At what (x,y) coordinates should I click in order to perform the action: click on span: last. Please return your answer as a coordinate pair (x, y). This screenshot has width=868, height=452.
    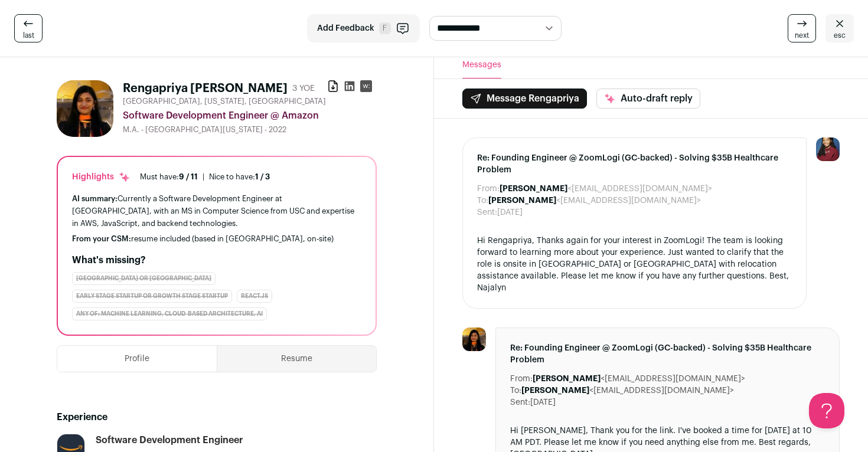
    Looking at the image, I should click on (29, 35).